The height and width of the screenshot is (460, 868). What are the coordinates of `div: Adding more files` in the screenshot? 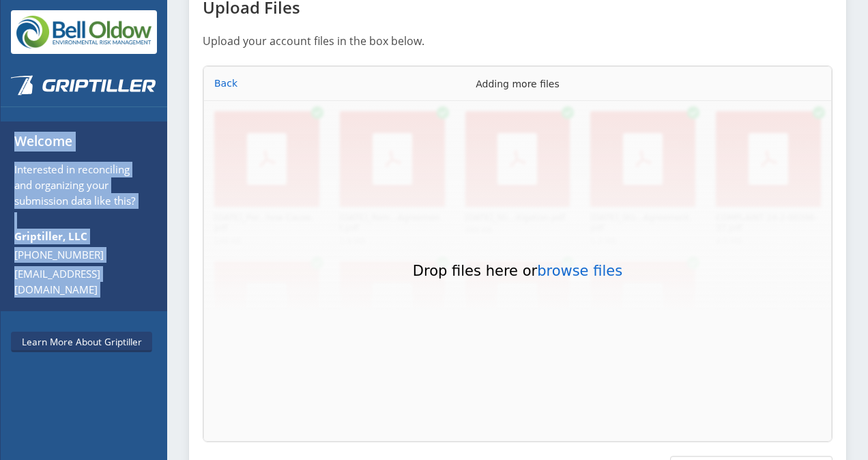 It's located at (518, 84).